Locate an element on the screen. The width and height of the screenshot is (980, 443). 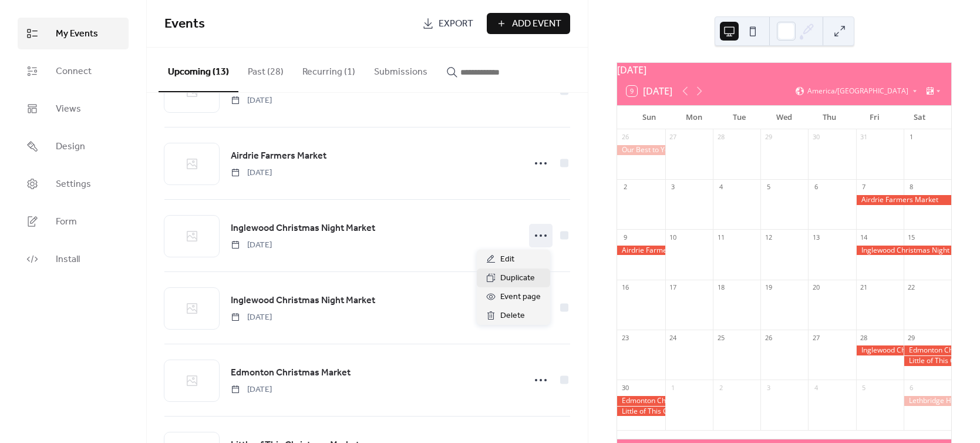
div: Wed is located at coordinates (784, 118).